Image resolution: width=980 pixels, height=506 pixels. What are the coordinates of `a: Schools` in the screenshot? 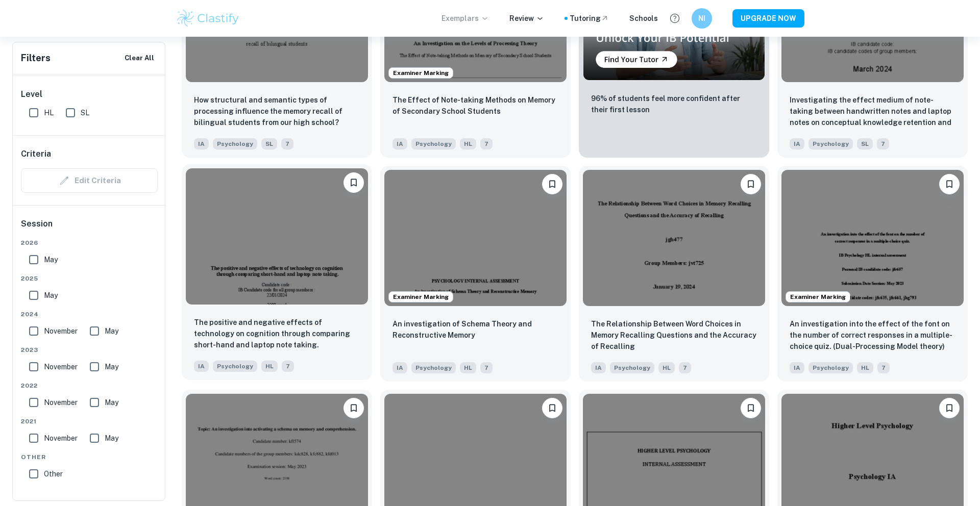 It's located at (644, 19).